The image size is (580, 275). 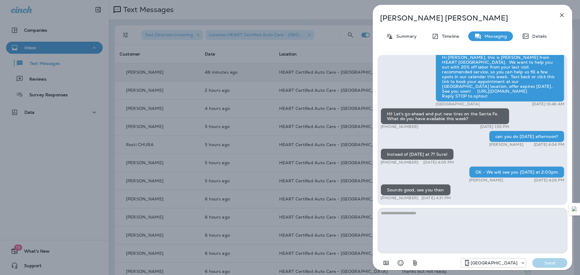 What do you see at coordinates (405, 36) in the screenshot?
I see `p: Summary` at bounding box center [405, 36].